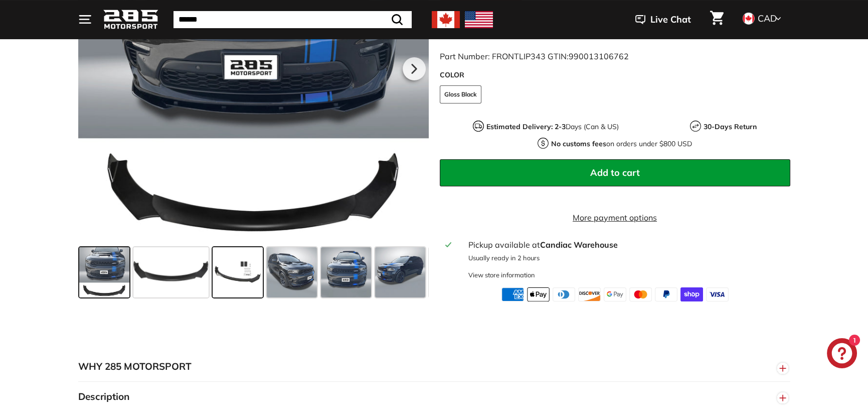  I want to click on div: Pickup available at, so click(627, 245).